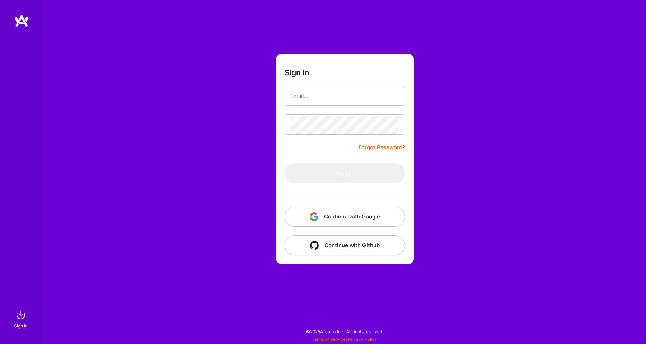  What do you see at coordinates (362, 339) in the screenshot?
I see `a: Privacy Policy` at bounding box center [362, 339].